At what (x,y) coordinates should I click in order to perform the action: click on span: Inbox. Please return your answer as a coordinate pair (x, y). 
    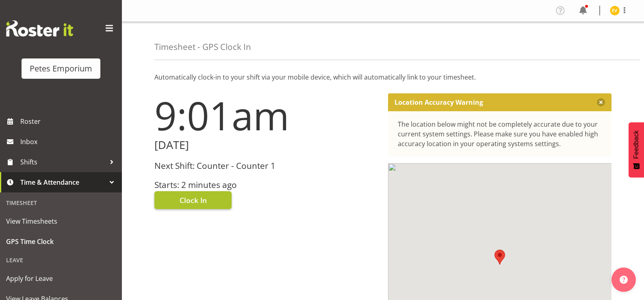
    Looking at the image, I should click on (69, 141).